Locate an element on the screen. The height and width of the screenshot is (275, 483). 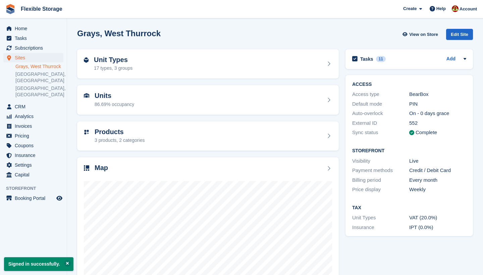
span: Help is located at coordinates (441, 9).